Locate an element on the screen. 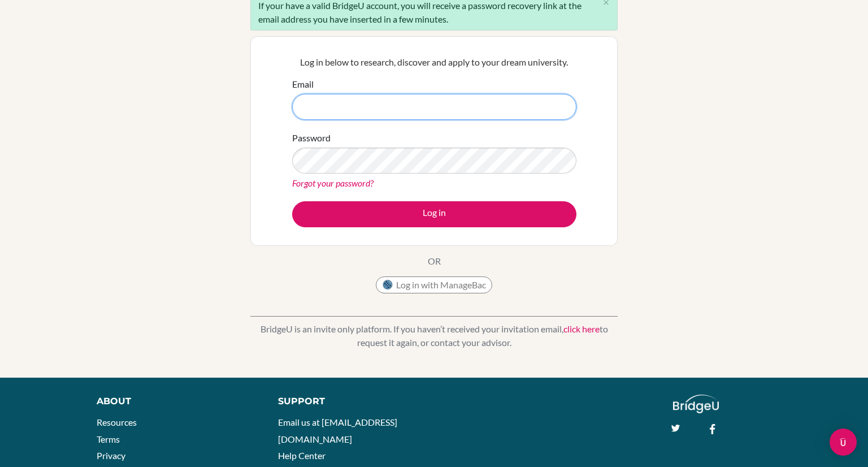 The height and width of the screenshot is (467, 868). p: BridgeU is an invite only platform. If you haven’t received your invitation email, to request it ... is located at coordinates (434, 336).